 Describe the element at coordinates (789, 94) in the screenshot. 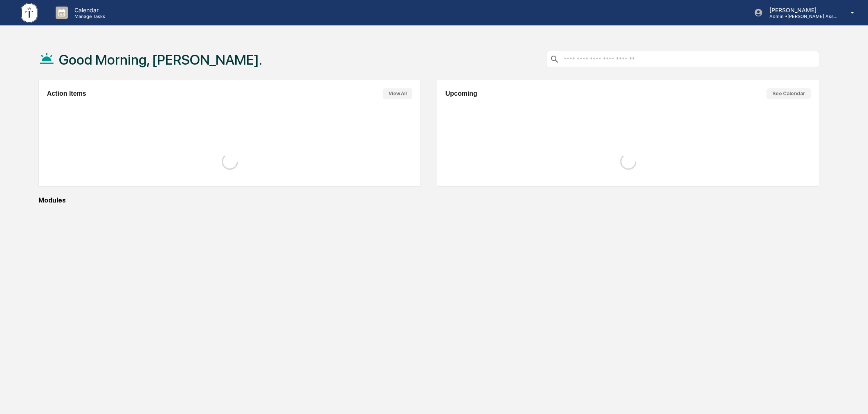

I see `a: See Calendar` at that location.